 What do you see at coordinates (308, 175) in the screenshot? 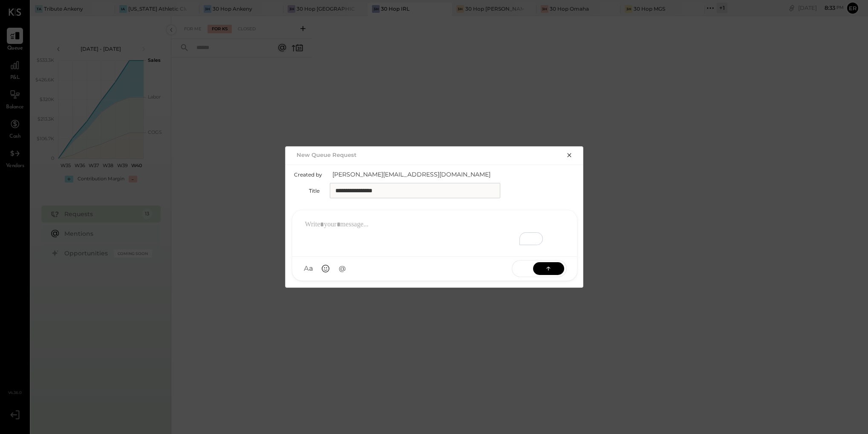
I see `label: Created by` at bounding box center [308, 175].